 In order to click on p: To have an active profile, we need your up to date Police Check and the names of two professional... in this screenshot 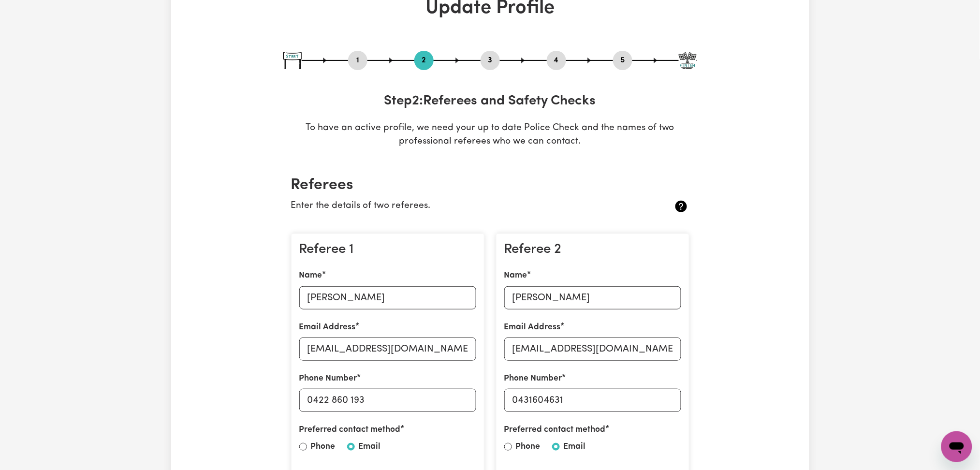, I will do `click(490, 136)`.